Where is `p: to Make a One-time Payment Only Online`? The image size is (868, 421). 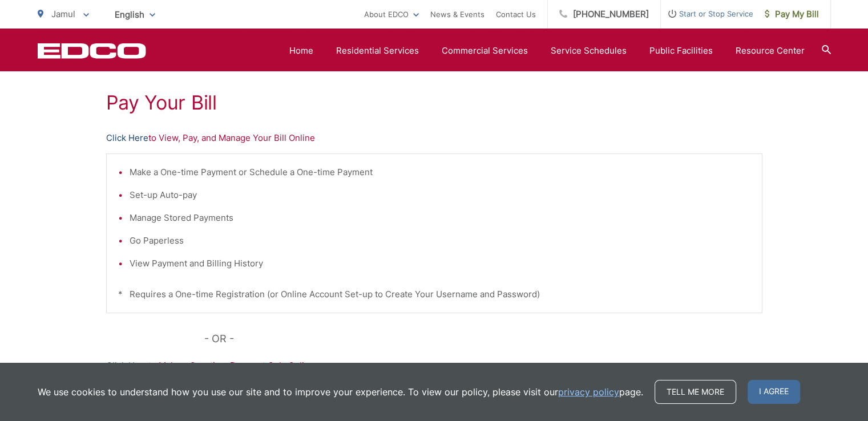
p: to Make a One-time Payment Only Online is located at coordinates (434, 366).